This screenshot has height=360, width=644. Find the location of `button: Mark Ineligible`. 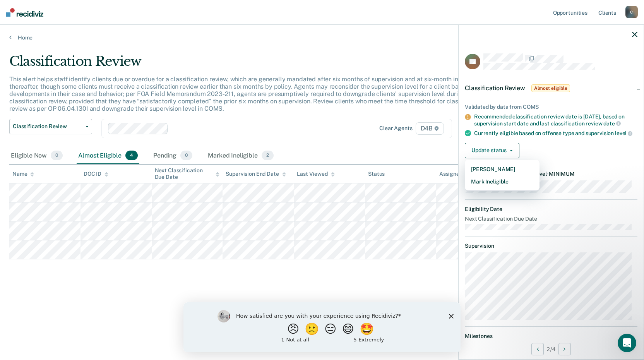

button: Mark Ineligible is located at coordinates (502, 182).